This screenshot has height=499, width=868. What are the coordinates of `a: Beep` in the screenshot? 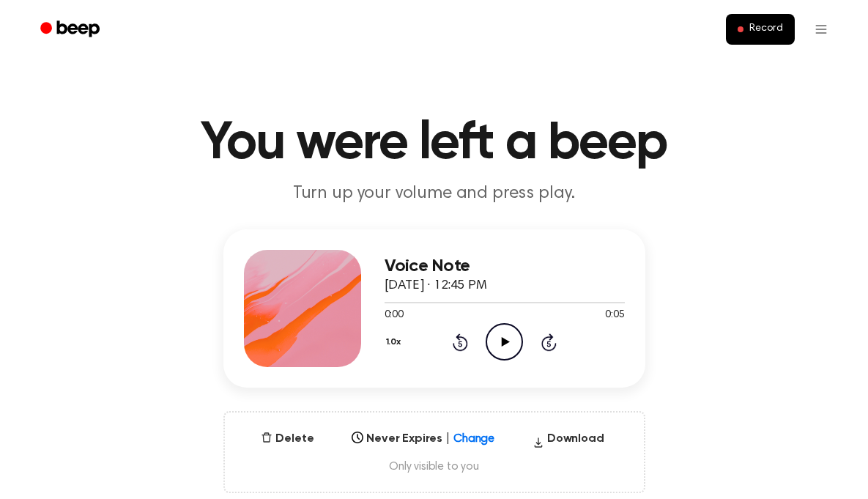 It's located at (71, 29).